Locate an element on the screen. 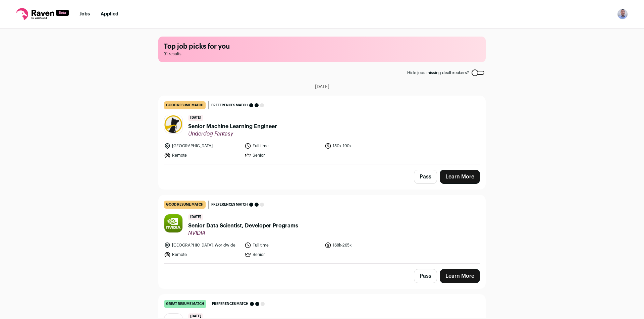  li: 150k-190k is located at coordinates (363, 146).